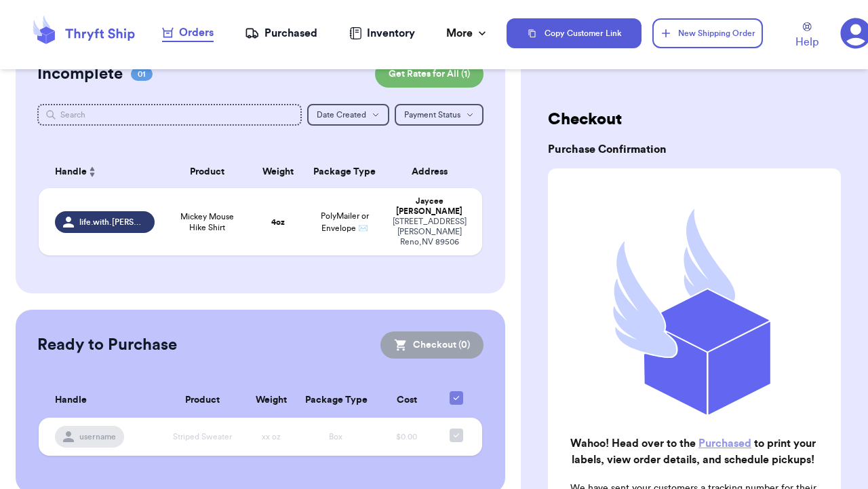 This screenshot has height=489, width=868. What do you see at coordinates (80, 74) in the screenshot?
I see `h2: Incomplete` at bounding box center [80, 74].